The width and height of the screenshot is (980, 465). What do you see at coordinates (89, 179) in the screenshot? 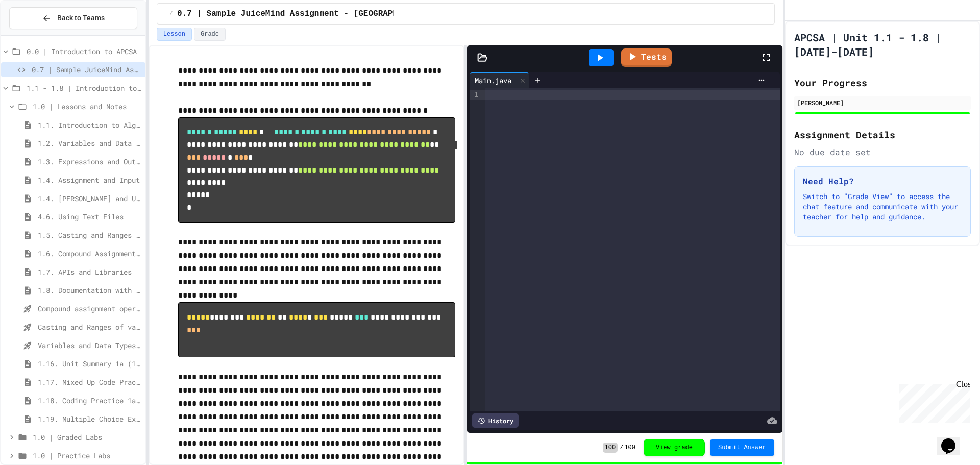
I see `span: 1.4. Assignment and Input` at bounding box center [89, 179].